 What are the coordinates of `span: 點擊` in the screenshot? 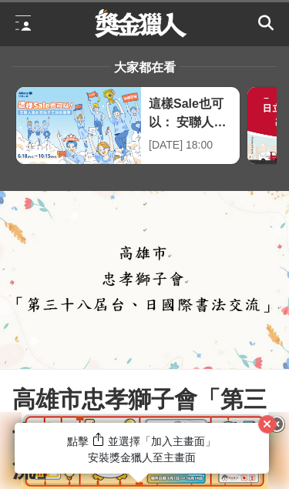 It's located at (78, 441).